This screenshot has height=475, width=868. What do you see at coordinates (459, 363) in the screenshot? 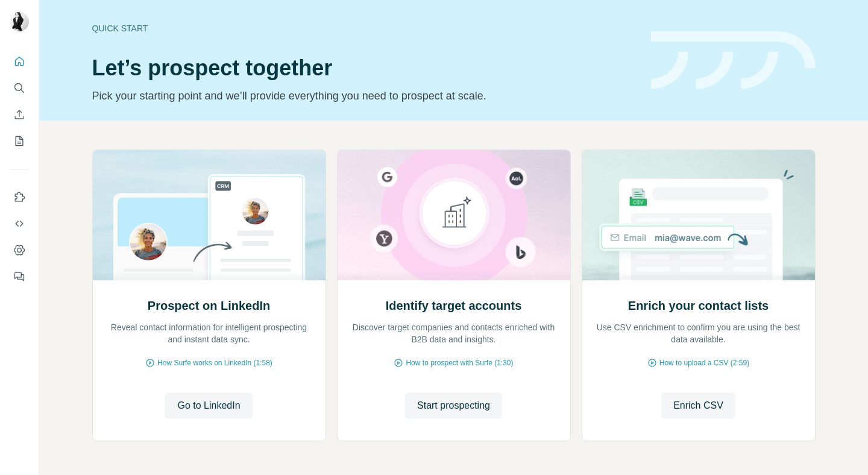
I see `span: How to prospect with Surfe (1:30)` at bounding box center [459, 363].